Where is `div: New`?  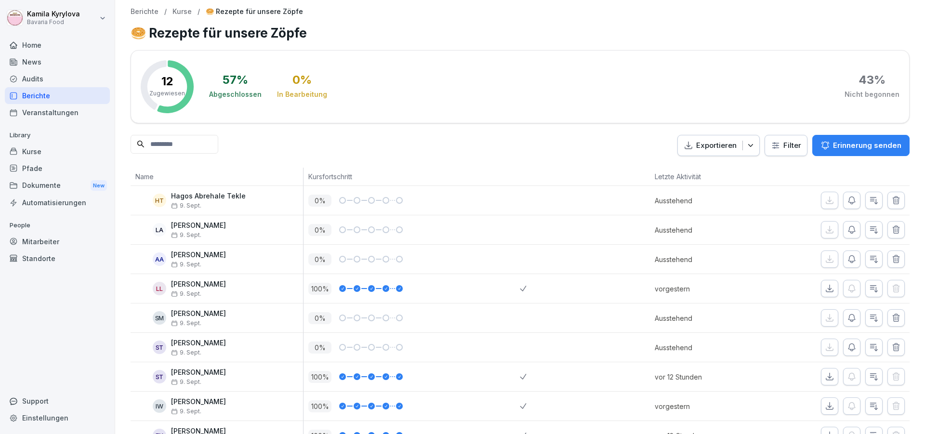
div: New is located at coordinates (99, 185).